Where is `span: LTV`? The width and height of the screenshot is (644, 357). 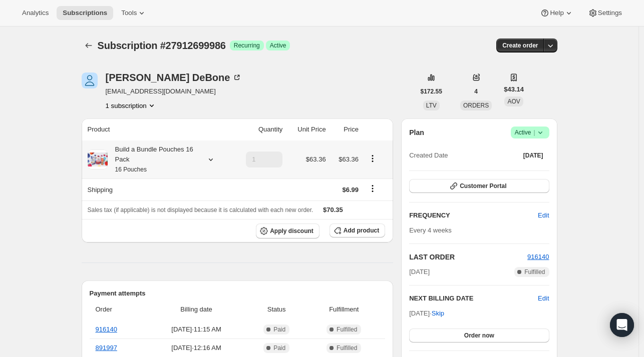 span: LTV is located at coordinates (431, 106).